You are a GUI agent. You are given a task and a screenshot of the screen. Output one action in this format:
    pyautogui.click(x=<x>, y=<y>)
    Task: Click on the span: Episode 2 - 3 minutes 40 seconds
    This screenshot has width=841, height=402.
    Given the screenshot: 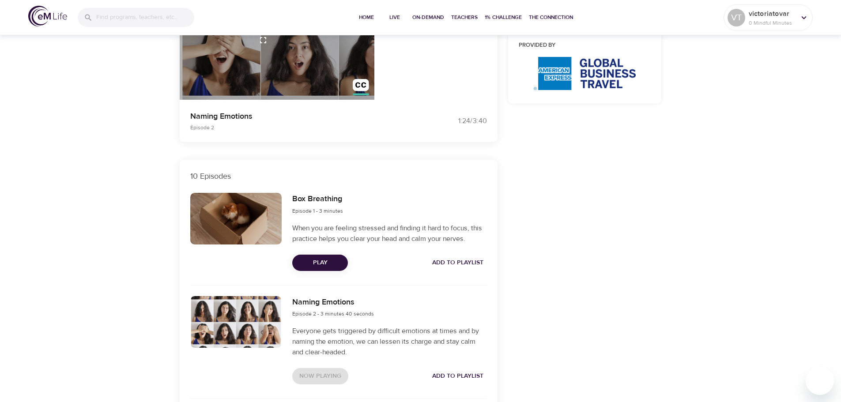 What is the action you would take?
    pyautogui.click(x=333, y=314)
    